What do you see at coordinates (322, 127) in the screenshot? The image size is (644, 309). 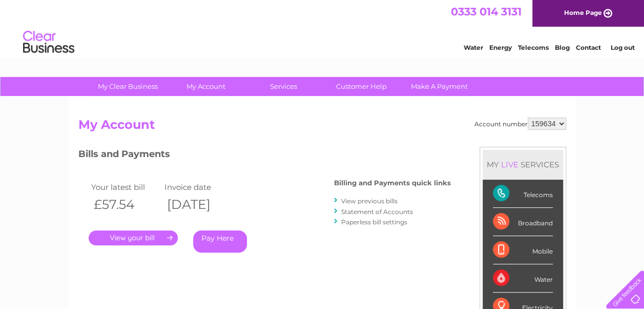 I see `h2: My Account` at bounding box center [322, 127].